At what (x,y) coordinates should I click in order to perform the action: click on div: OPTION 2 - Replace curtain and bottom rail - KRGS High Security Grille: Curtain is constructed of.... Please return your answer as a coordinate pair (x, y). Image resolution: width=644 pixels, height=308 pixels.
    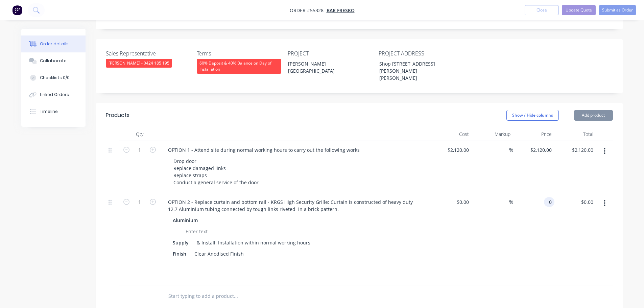
    Looking at the image, I should click on (295, 206).